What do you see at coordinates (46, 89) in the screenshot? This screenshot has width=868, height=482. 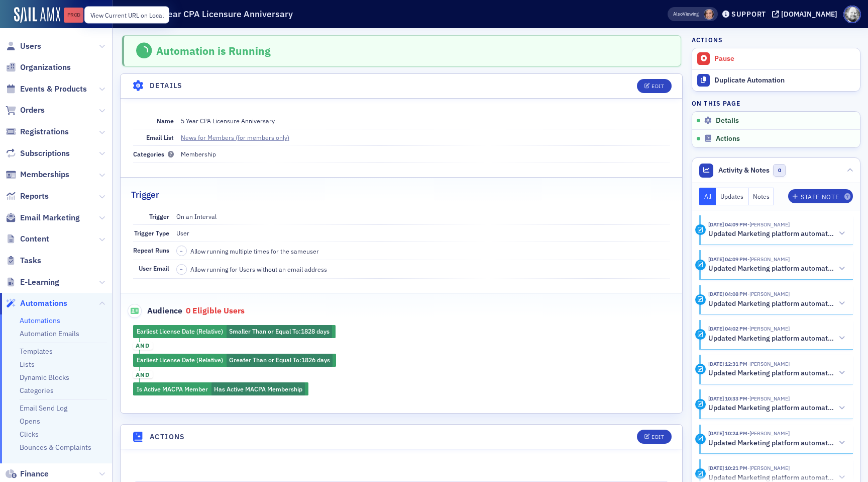 I see `a: Events & Products` at bounding box center [46, 89].